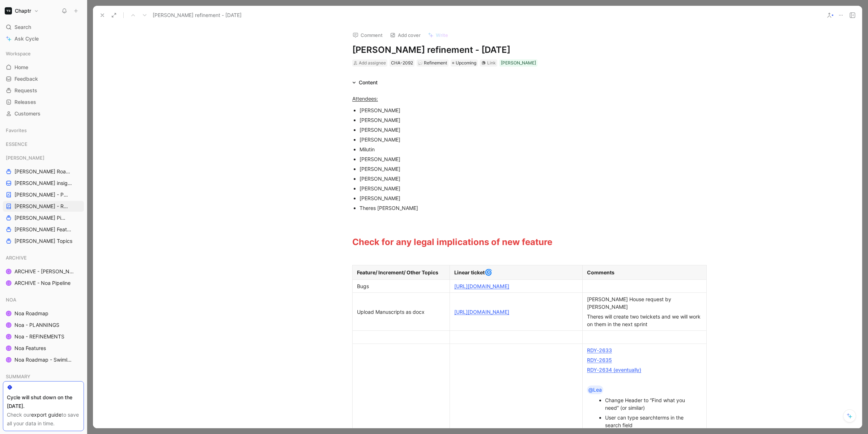  I want to click on div: Bugs, so click(401, 286).